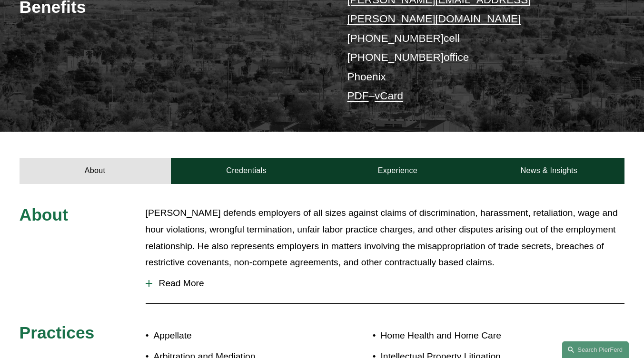 Image resolution: width=644 pixels, height=358 pixels. I want to click on a: Credentials, so click(247, 171).